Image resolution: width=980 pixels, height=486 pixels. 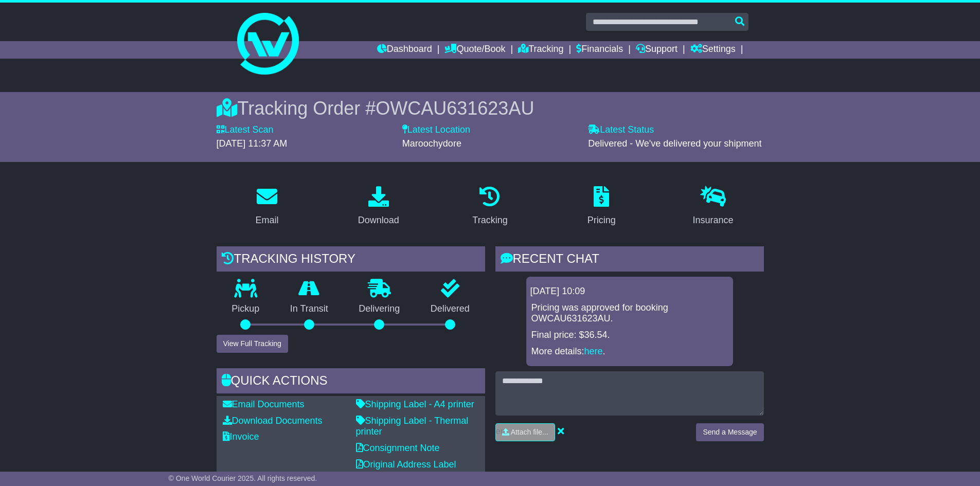 I want to click on a: Consignment Note, so click(x=397, y=449).